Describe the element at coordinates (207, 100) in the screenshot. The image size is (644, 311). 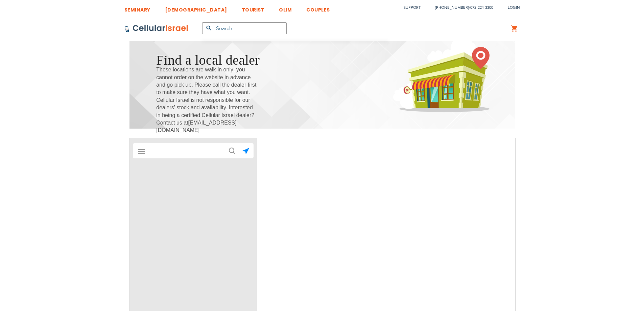
I see `span: These locations are walk-in only; you cannot order on the website in advance and go pick up. Plea...` at that location.